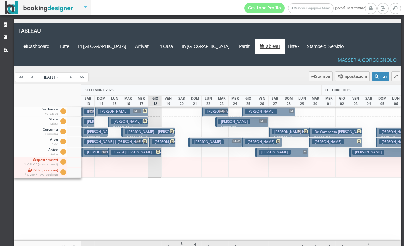  I want to click on a: Tutte, so click(64, 46).